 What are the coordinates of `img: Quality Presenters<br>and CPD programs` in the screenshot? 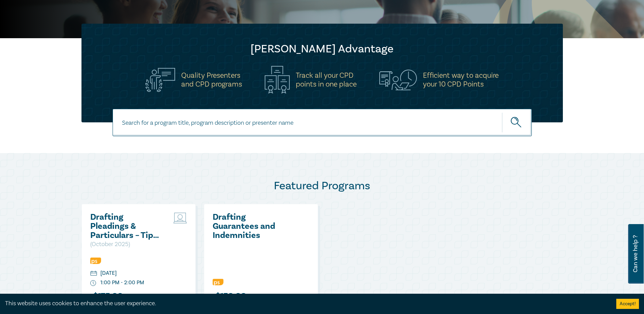 It's located at (161, 80).